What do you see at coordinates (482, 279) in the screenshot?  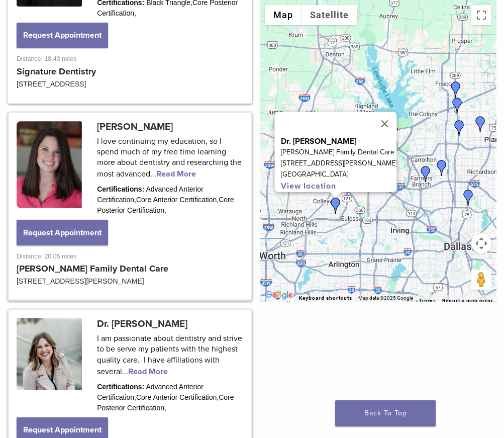 I see `button: Drag Pegman onto the map to open Street View` at bounding box center [482, 279].